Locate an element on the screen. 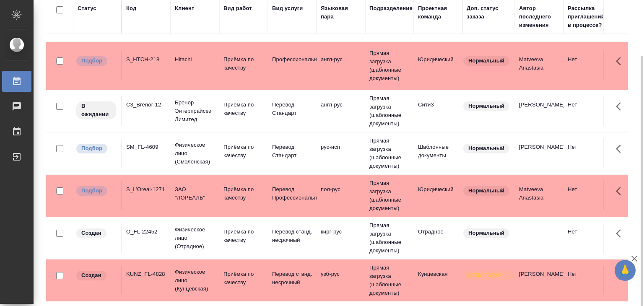  td: Сити3 is located at coordinates (439, 111).